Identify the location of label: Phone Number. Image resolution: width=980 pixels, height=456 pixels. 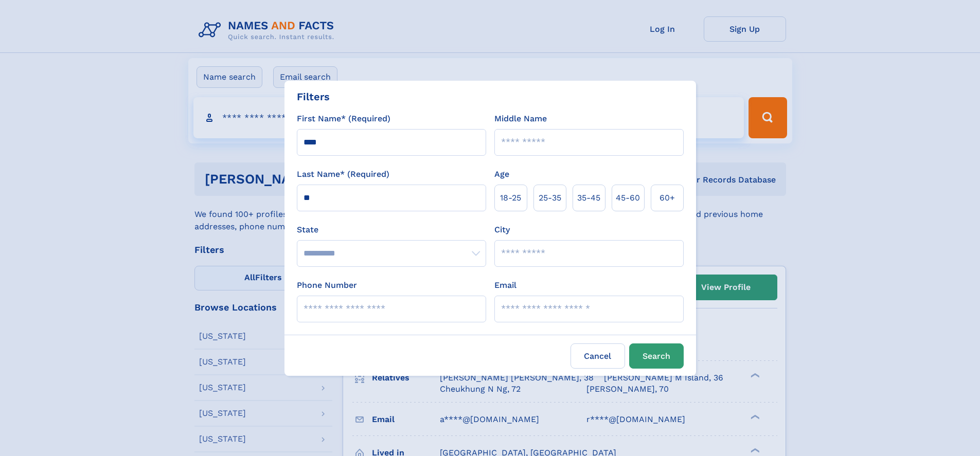
(327, 286).